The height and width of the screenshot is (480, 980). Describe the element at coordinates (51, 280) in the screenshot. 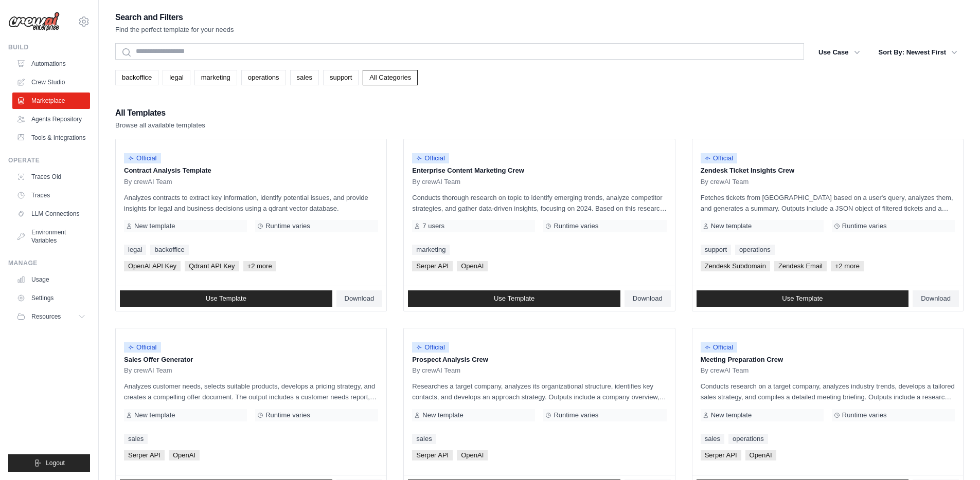

I see `a: Usage` at that location.